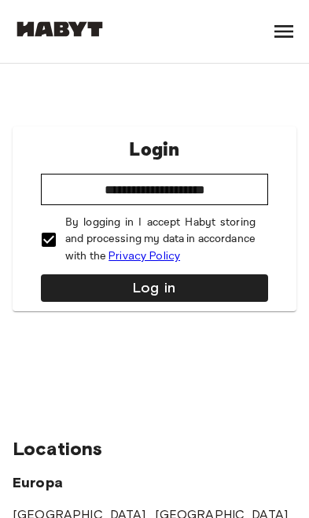 The width and height of the screenshot is (309, 518). Describe the element at coordinates (160, 240) in the screenshot. I see `p: By logging in I accept Habyt storing and processing my data in accordance with the` at that location.